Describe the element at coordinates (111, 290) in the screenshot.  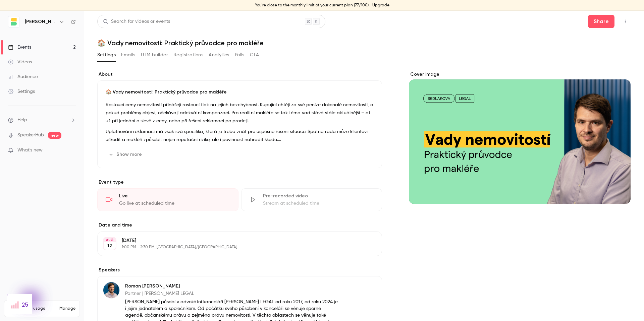
I see `img: Roman Tomek` at that location.